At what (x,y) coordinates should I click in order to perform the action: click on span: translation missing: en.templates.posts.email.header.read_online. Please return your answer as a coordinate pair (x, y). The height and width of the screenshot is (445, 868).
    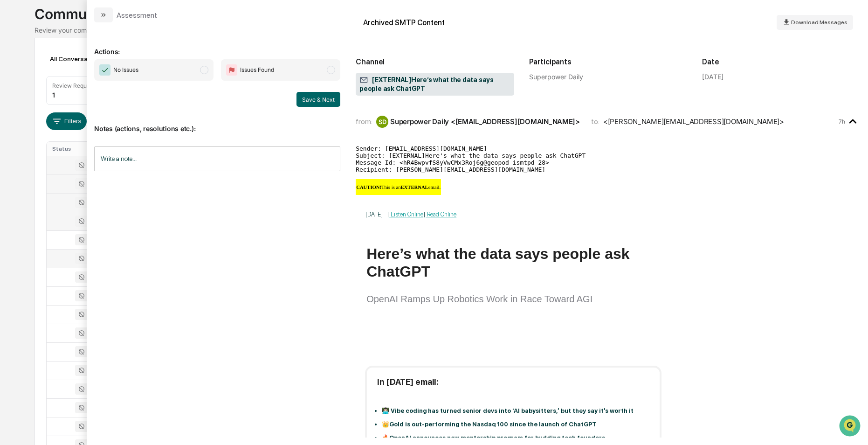
    Looking at the image, I should click on (442, 214).